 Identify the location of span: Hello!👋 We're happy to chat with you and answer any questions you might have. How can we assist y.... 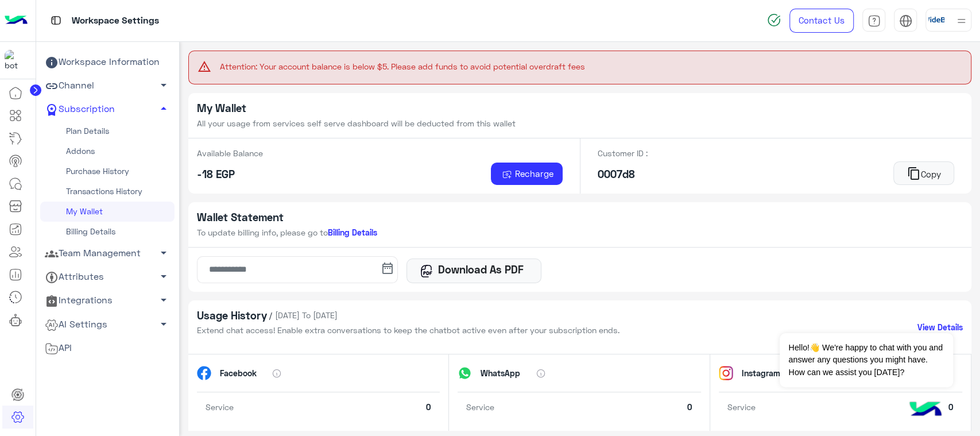
(866, 360).